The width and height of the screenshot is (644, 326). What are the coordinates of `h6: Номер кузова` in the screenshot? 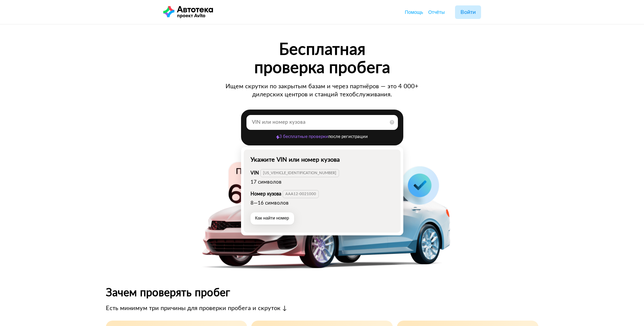 It's located at (266, 194).